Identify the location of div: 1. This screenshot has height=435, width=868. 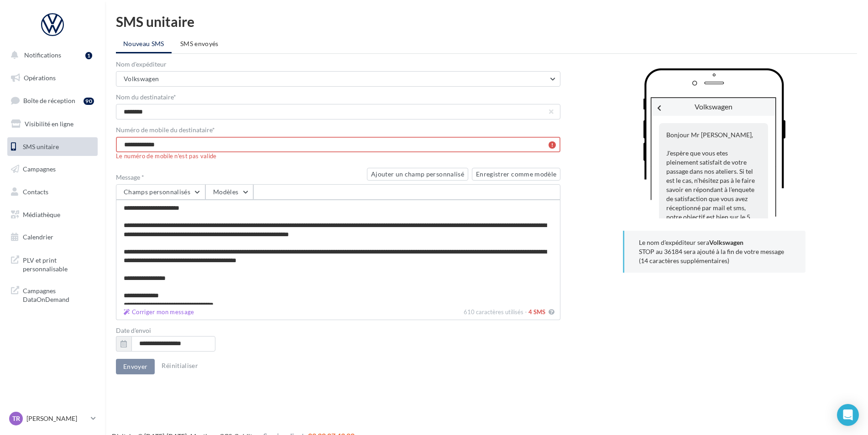
(89, 56).